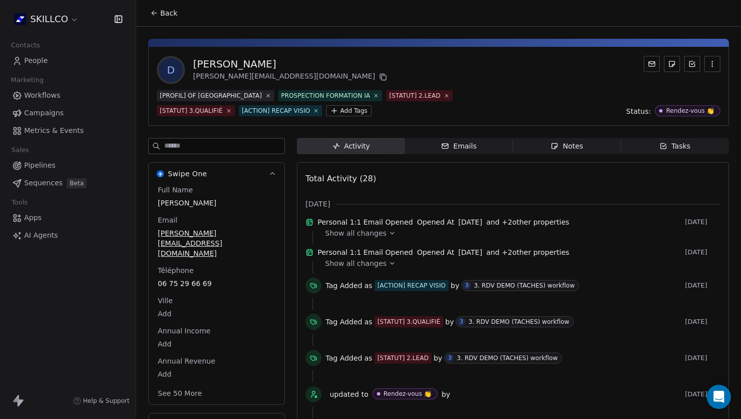 The height and width of the screenshot is (419, 741). What do you see at coordinates (180, 394) in the screenshot?
I see `button: See 50 More` at bounding box center [180, 394].